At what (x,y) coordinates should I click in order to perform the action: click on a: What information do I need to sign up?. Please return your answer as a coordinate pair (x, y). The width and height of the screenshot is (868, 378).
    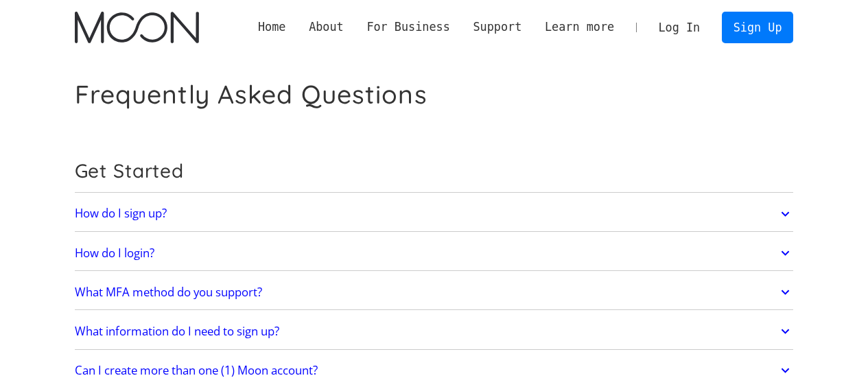
    Looking at the image, I should click on (434, 331).